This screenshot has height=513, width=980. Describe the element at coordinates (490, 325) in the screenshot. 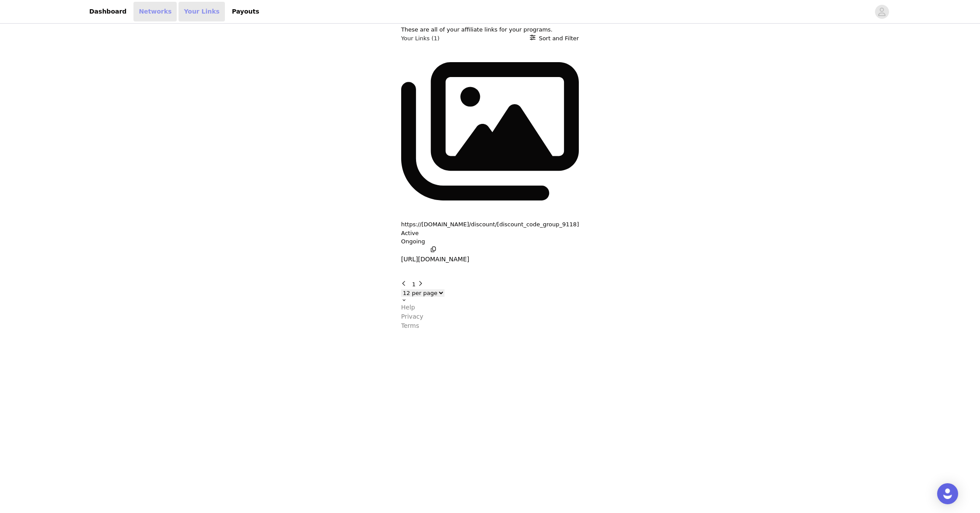

I see `a: Terms` at that location.